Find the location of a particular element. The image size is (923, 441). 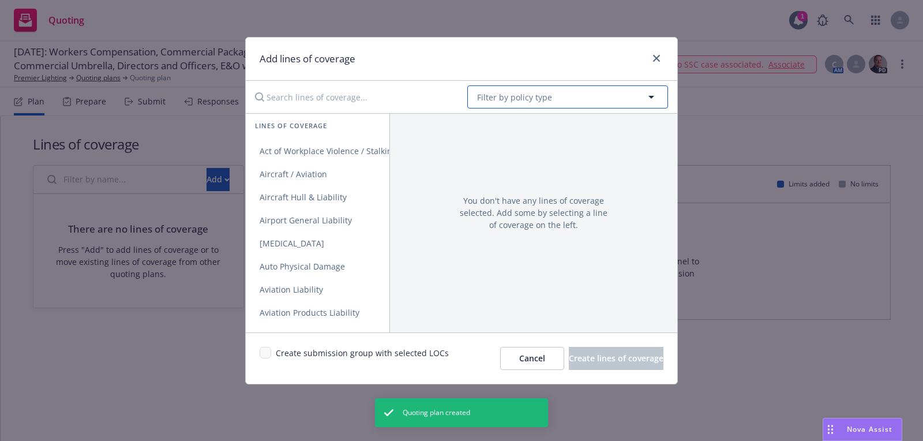

span: Aviation Liability is located at coordinates (291, 289).